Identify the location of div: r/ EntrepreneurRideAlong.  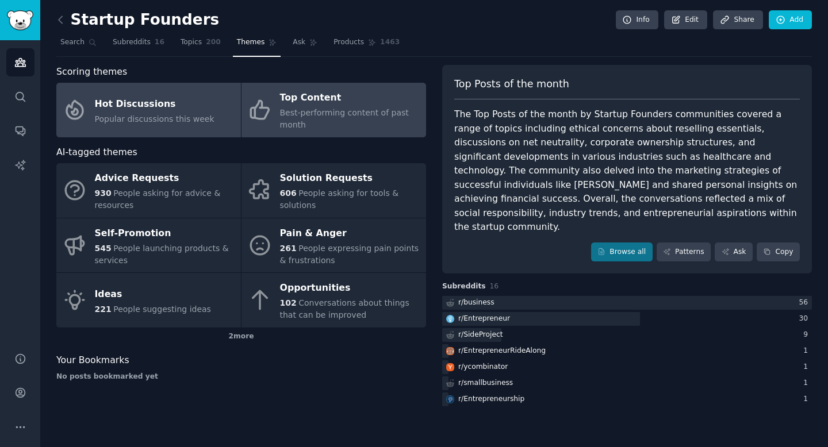
(502, 351).